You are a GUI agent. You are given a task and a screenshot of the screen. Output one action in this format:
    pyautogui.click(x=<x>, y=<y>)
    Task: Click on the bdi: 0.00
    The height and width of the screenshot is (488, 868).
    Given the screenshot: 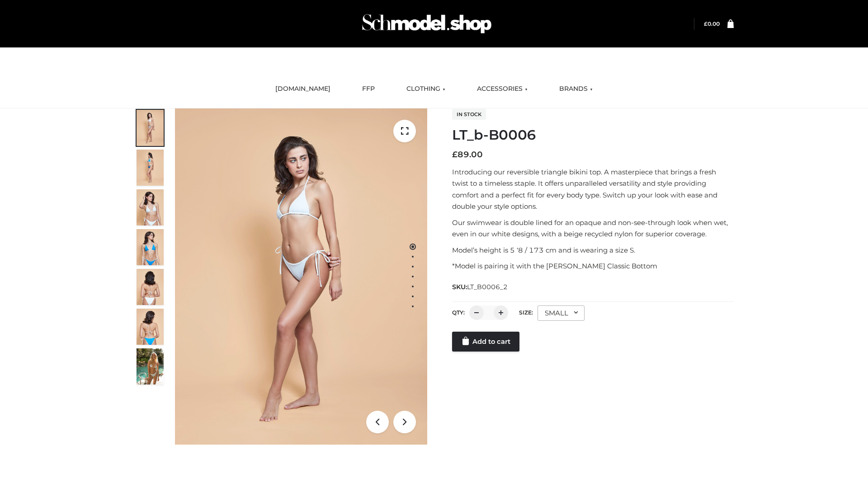 What is the action you would take?
    pyautogui.click(x=711, y=23)
    